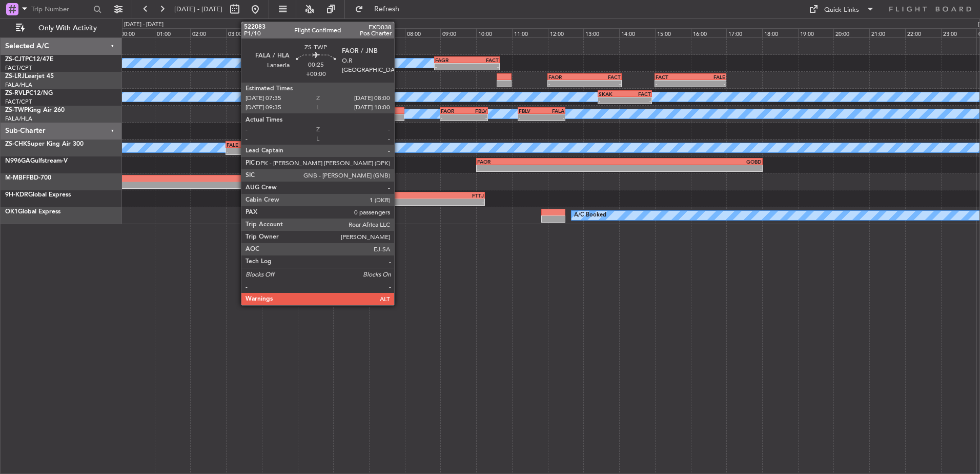  I want to click on a: 9H-KDRGlobal Express, so click(38, 195).